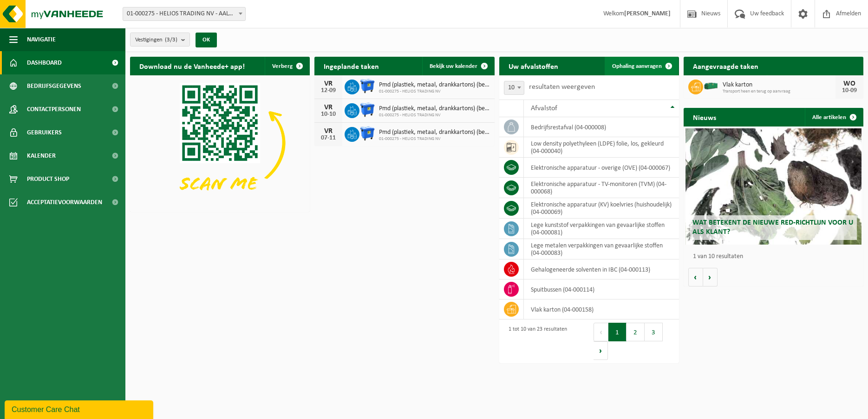 The width and height of the screenshot is (868, 419). What do you see at coordinates (48, 179) in the screenshot?
I see `span: Product Shop` at bounding box center [48, 179].